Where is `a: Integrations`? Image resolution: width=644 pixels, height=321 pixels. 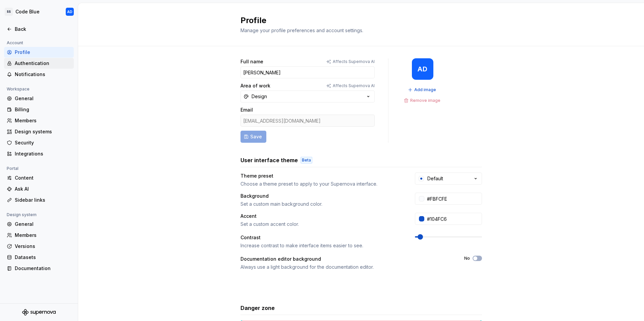 a: Integrations is located at coordinates (39, 154).